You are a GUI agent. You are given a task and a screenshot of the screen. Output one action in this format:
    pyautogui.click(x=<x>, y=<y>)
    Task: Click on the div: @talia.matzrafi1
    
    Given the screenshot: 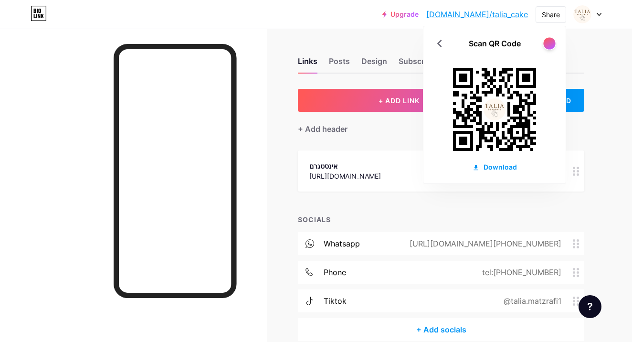 What is the action you would take?
    pyautogui.click(x=530, y=301)
    